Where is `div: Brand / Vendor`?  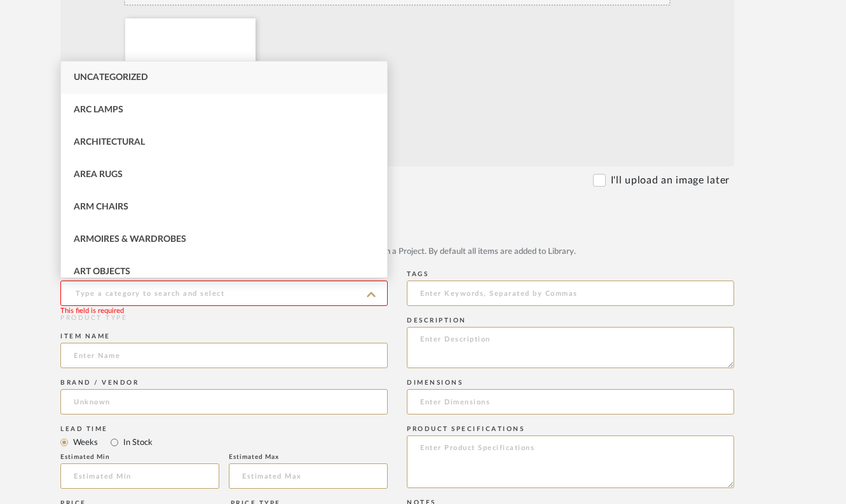
div: Brand / Vendor is located at coordinates (224, 383).